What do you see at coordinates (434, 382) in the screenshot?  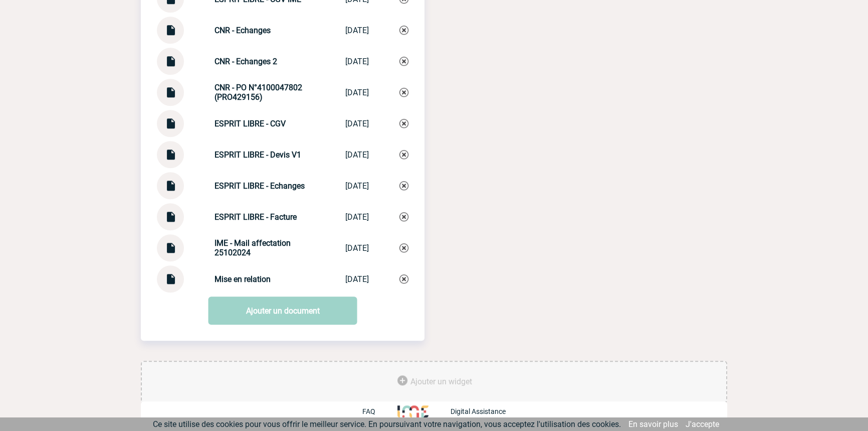 I see `div: Ajouter des outils d'aide à la gestion de votre événement` at bounding box center [434, 382].